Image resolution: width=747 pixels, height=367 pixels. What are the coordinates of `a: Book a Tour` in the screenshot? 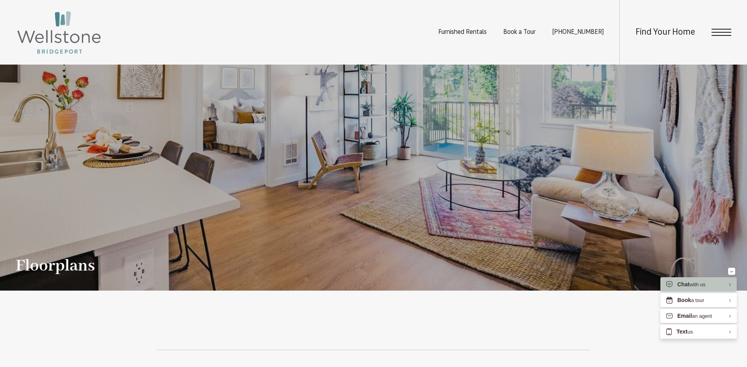 It's located at (520, 32).